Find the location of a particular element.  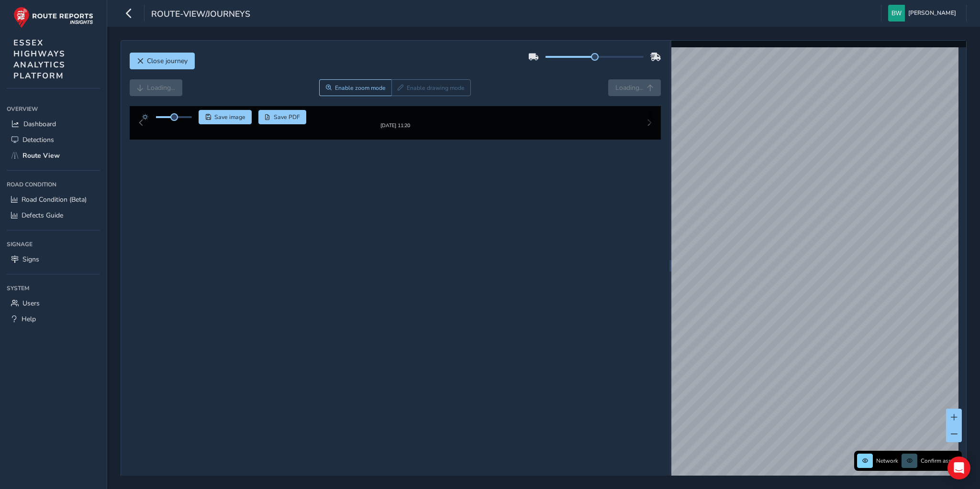

div: System is located at coordinates (53, 289).